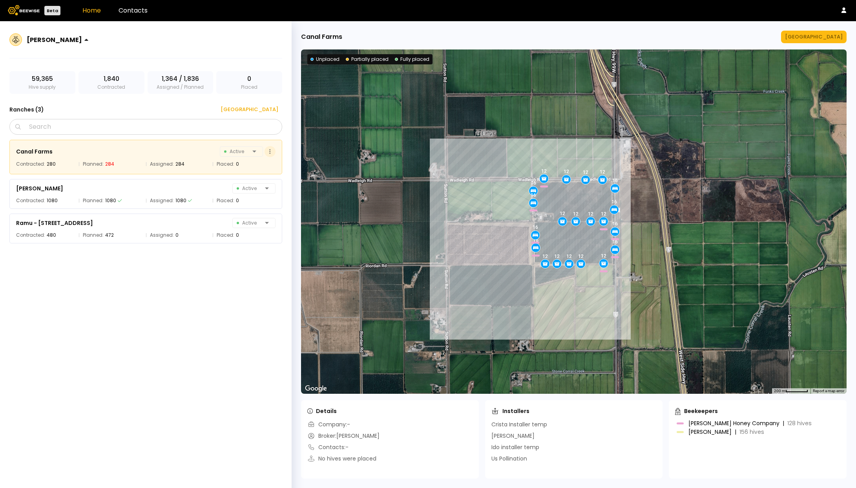 Image resolution: width=856 pixels, height=488 pixels. I want to click on span: 59,365, so click(42, 79).